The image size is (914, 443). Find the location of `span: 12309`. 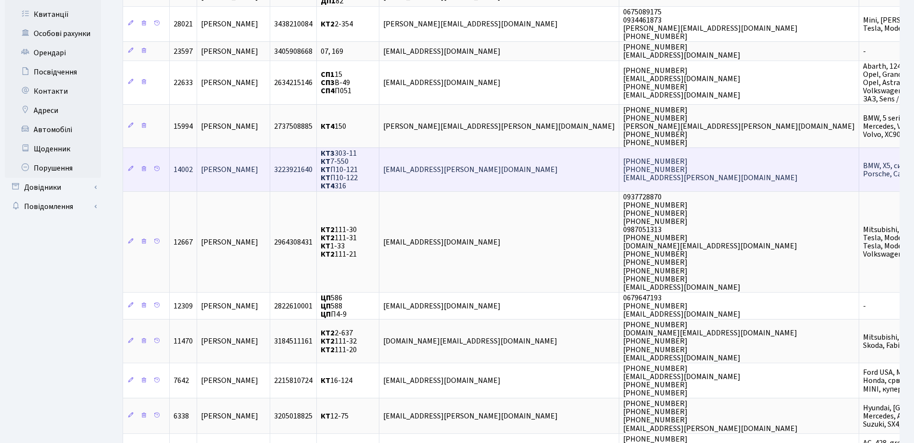

span: 12309 is located at coordinates (183, 306).